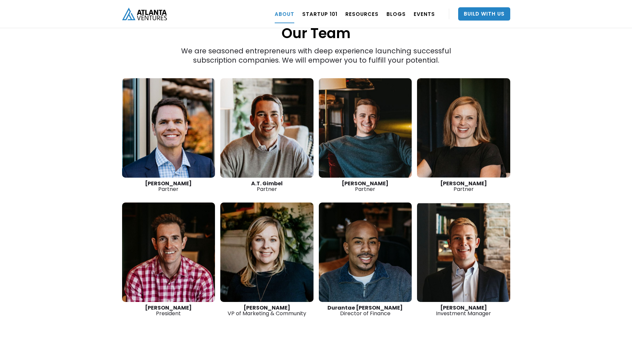 The image size is (632, 353). Describe the element at coordinates (424, 14) in the screenshot. I see `a: EVENTS` at that location.